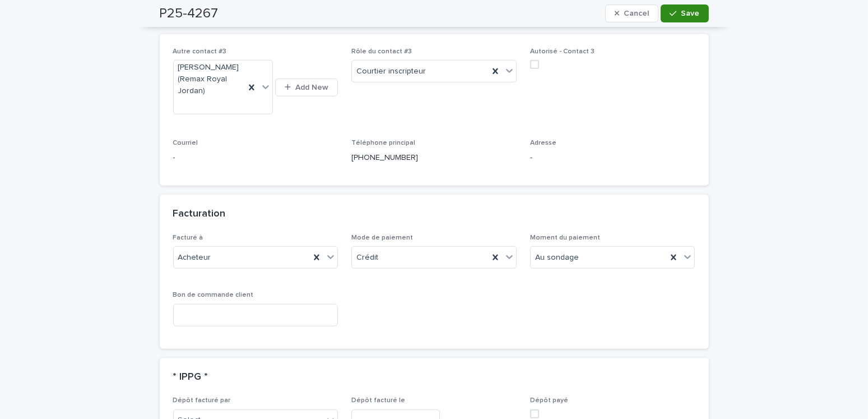 This screenshot has height=419, width=868. Describe the element at coordinates (307, 88) in the screenshot. I see `button: Add New` at that location.